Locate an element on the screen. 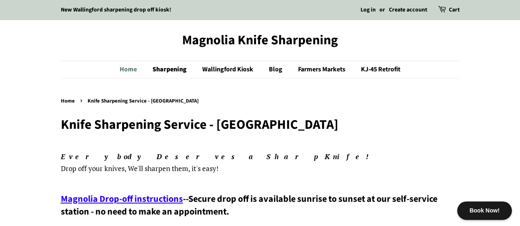 This screenshot has width=520, height=226. span: Drop off your knives is located at coordinates (92, 168).